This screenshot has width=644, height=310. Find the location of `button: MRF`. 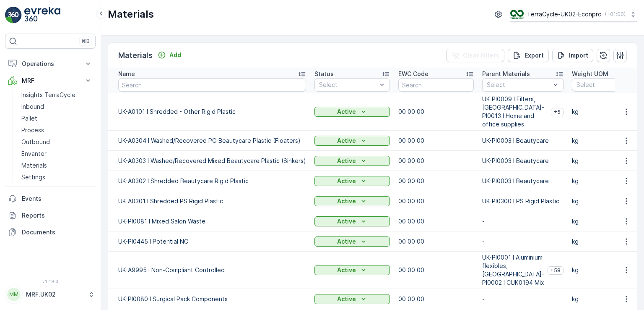

button: MRF is located at coordinates (50, 81).